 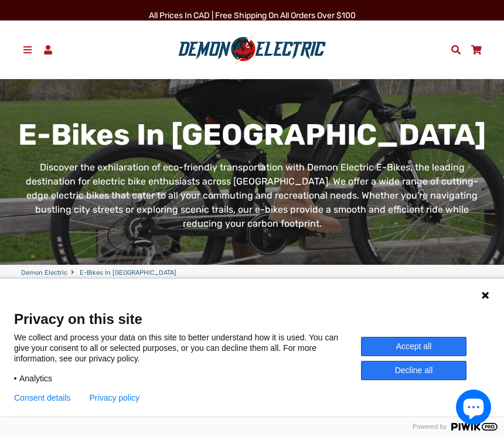 What do you see at coordinates (414, 346) in the screenshot?
I see `button: Accept all` at bounding box center [414, 346].